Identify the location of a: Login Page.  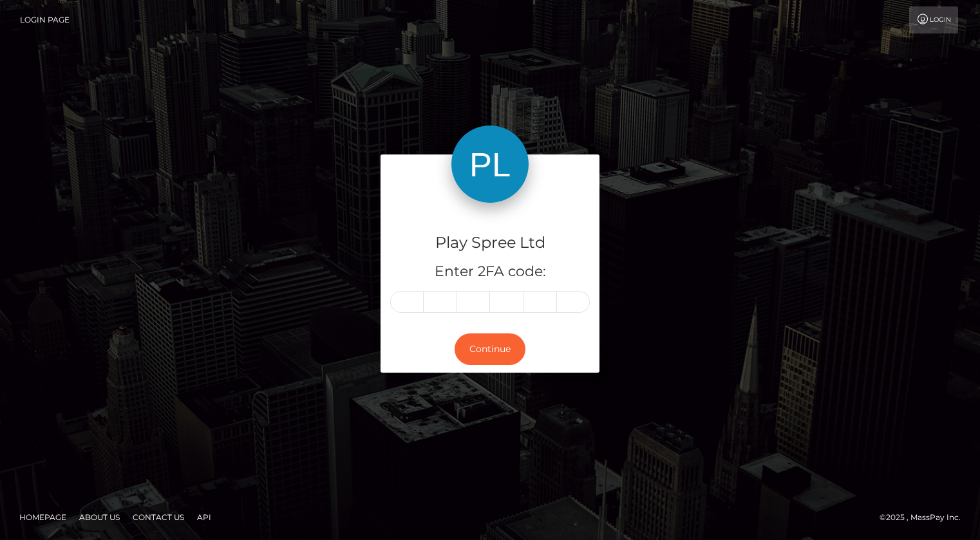
(44, 20).